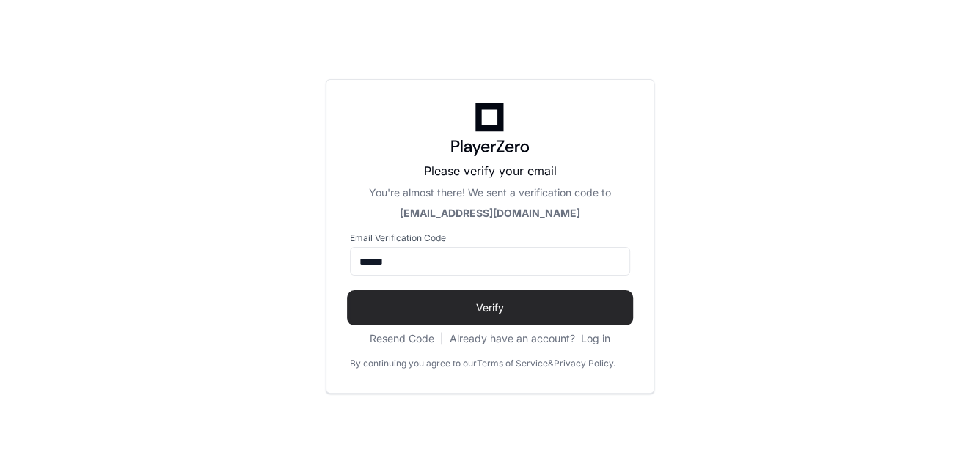 The height and width of the screenshot is (472, 980). I want to click on a: Terms of Service, so click(512, 364).